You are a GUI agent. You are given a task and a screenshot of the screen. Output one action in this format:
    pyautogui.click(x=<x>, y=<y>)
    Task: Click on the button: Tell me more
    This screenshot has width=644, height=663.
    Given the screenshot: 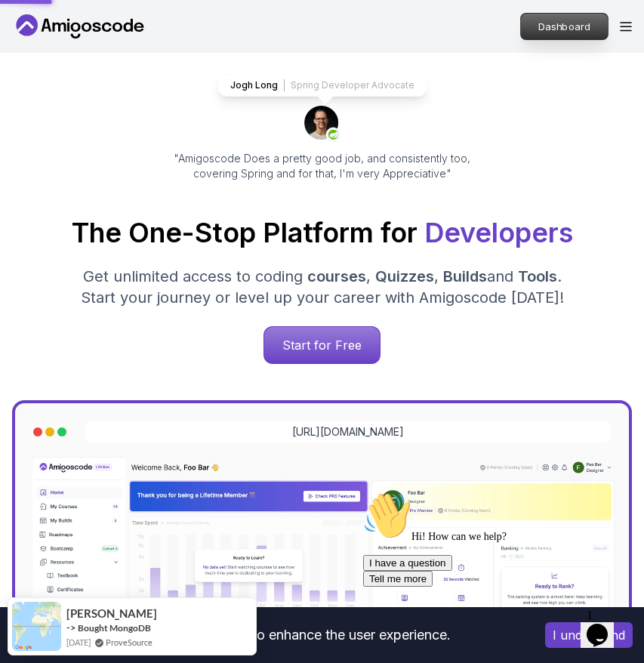 What is the action you would take?
    pyautogui.click(x=41, y=93)
    